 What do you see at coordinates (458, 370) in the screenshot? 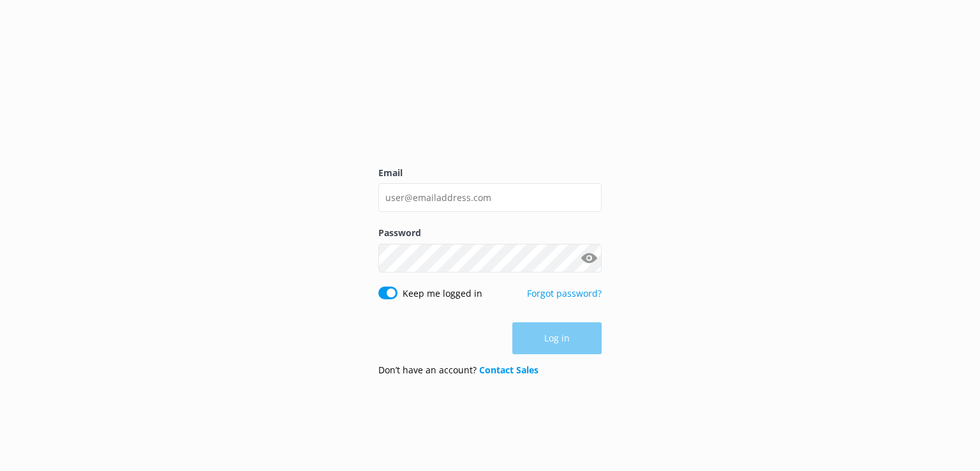
I see `p: Don’t have an account?` at bounding box center [458, 370].